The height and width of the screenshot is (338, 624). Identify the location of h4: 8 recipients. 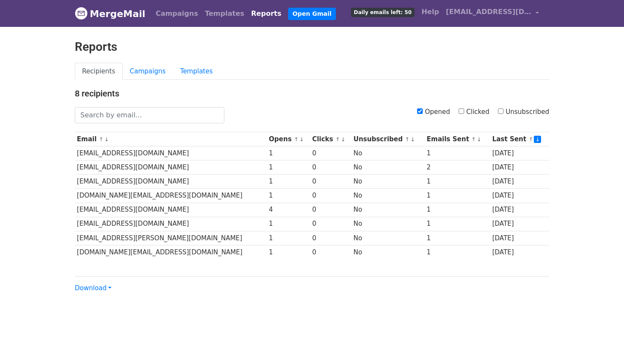
(312, 94).